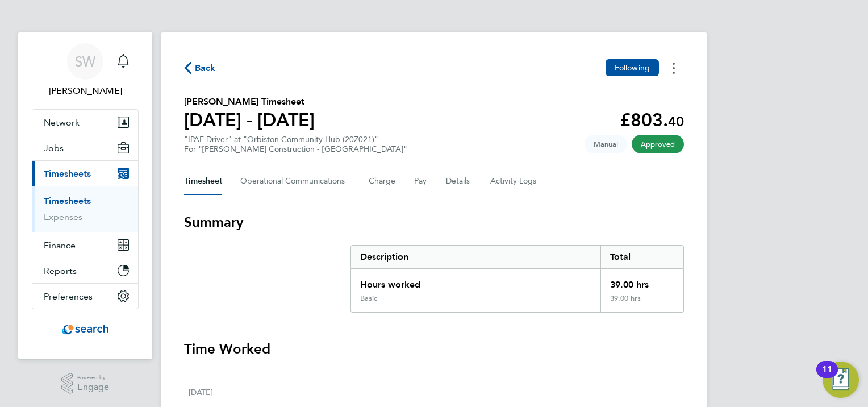 Image resolution: width=868 pixels, height=407 pixels. I want to click on a: Timesheets, so click(67, 200).